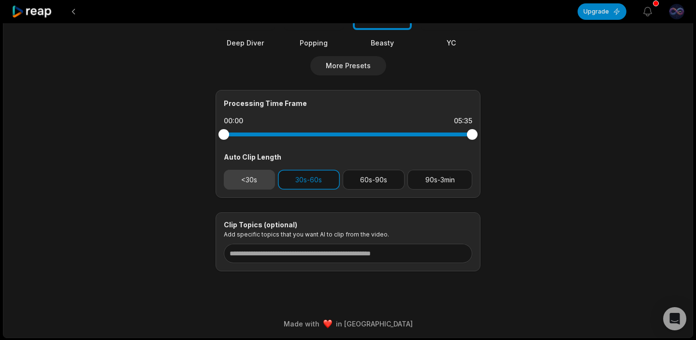 The width and height of the screenshot is (696, 340). I want to click on button: 90s-3min, so click(440, 179).